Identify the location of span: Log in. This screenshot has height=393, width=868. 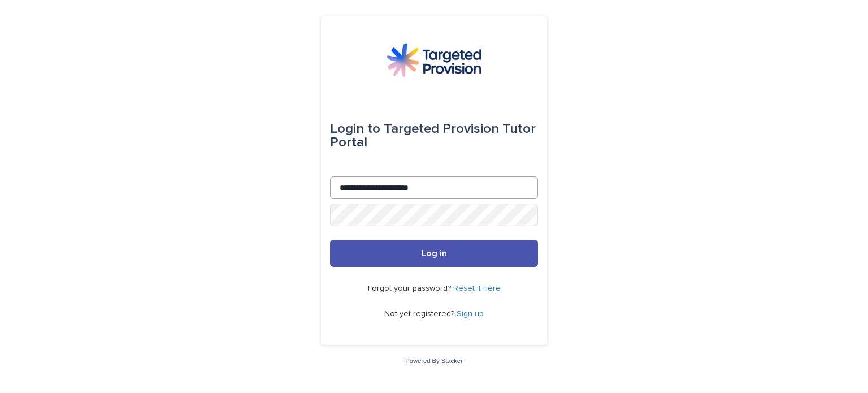
(434, 253).